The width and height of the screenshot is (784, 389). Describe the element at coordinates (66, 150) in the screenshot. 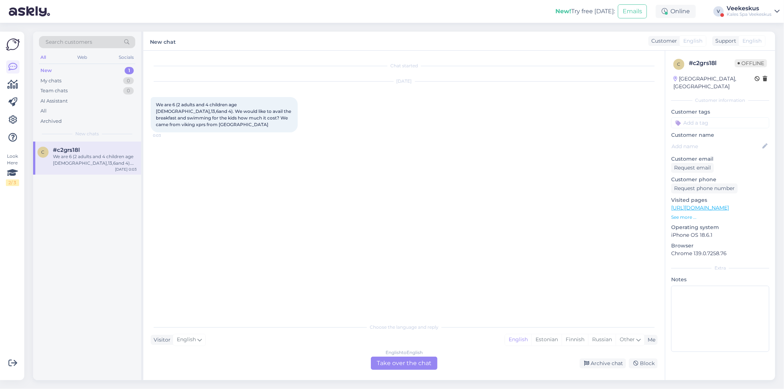

I see `span: #c2grs18l` at that location.